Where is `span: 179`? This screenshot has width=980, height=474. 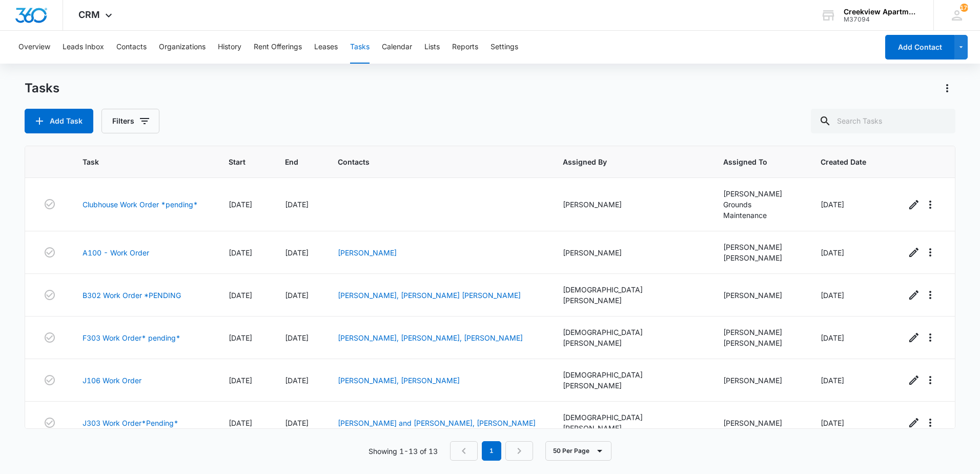
span: 179 is located at coordinates (965, 8).